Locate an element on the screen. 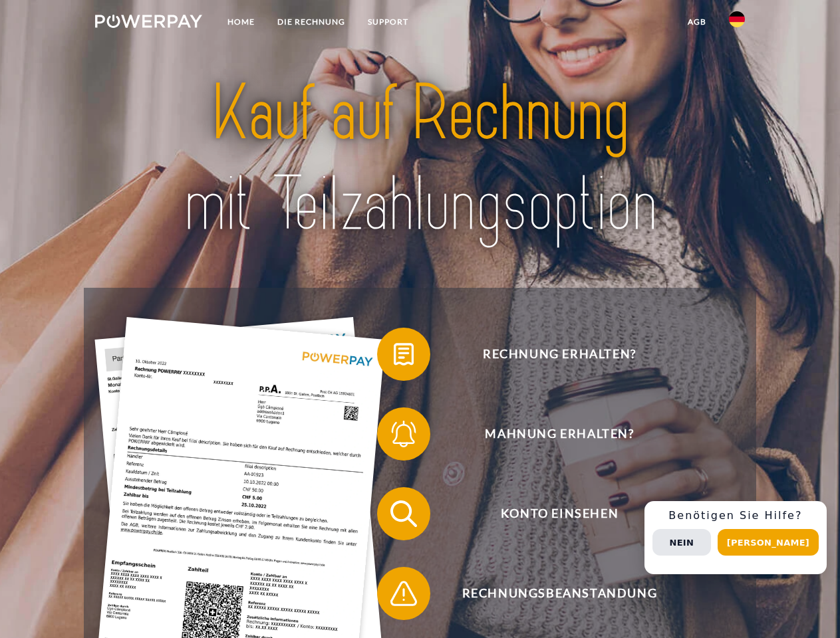 This screenshot has width=840, height=638. img: title-powerpay_de.svg is located at coordinates (419, 159).